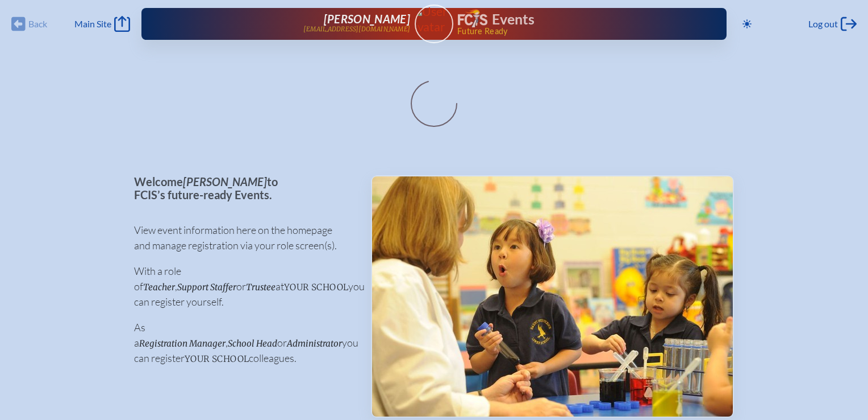 The width and height of the screenshot is (868, 420). Describe the element at coordinates (160, 286) in the screenshot. I see `span: Teacher` at that location.